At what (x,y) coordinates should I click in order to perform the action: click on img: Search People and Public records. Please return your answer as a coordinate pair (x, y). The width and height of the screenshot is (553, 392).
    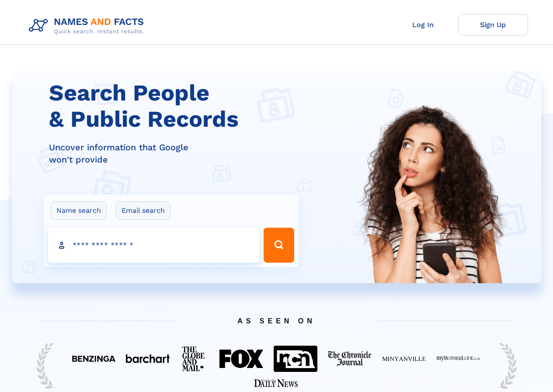
    Looking at the image, I should click on (432, 214).